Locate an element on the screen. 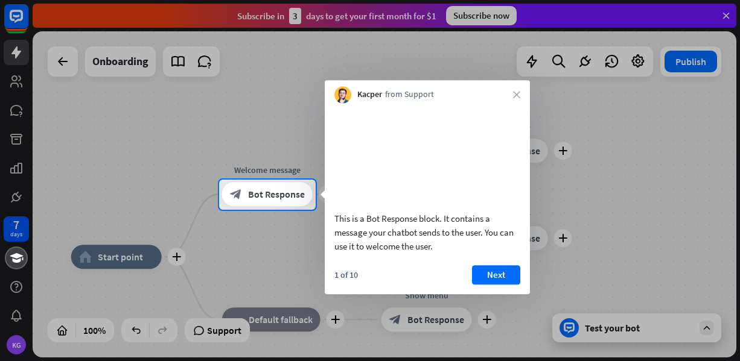 This screenshot has height=361, width=740. span: Kacper is located at coordinates (369, 95).